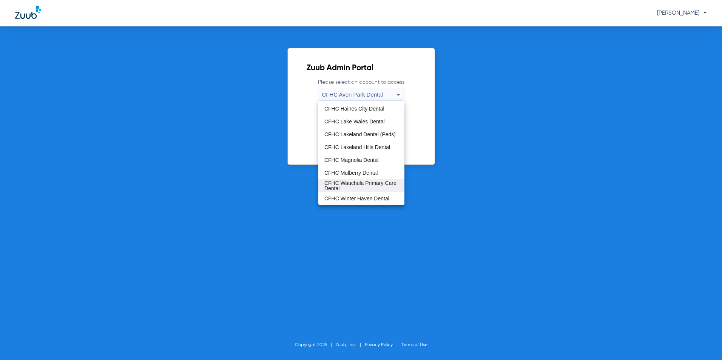  What do you see at coordinates (351, 173) in the screenshot?
I see `span: CFHC Mulberry Dental` at bounding box center [351, 173].